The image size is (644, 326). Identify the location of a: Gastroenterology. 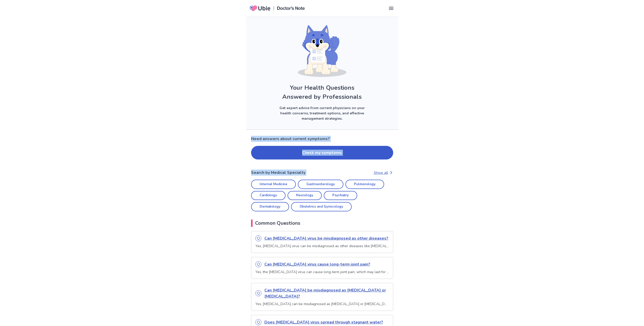
(320, 184).